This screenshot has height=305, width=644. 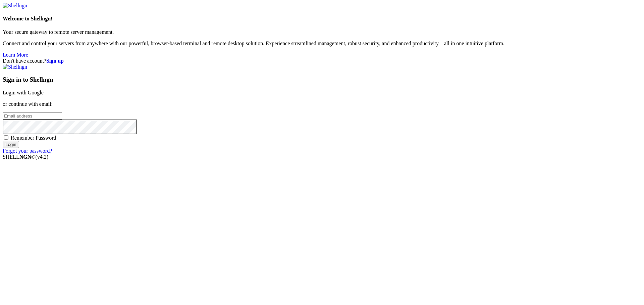 What do you see at coordinates (322, 44) in the screenshot?
I see `p: Connect and control your servers from anywhere with our powerful, browser-based terminal and remo...` at bounding box center [322, 44].